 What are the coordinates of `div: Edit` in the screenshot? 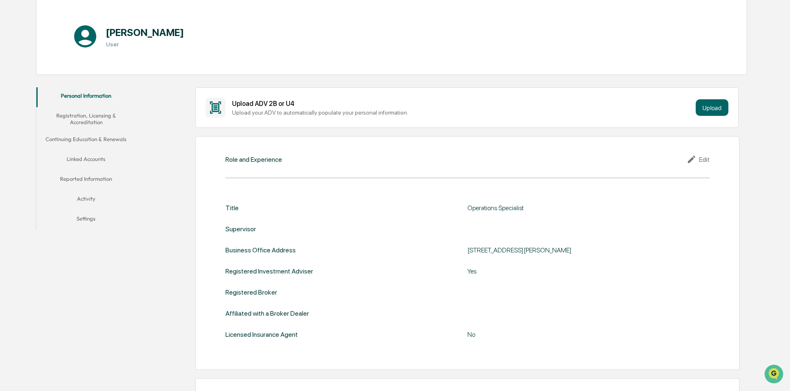 It's located at (699, 159).